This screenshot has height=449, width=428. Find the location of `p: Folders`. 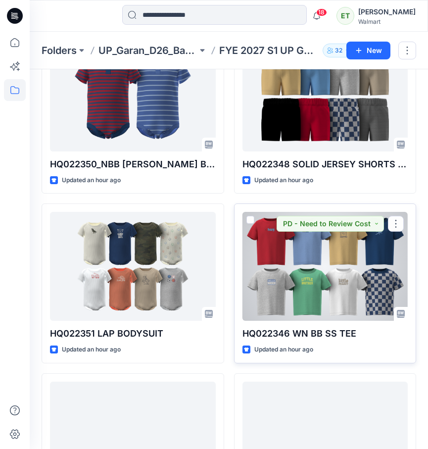

p: Folders is located at coordinates (59, 50).